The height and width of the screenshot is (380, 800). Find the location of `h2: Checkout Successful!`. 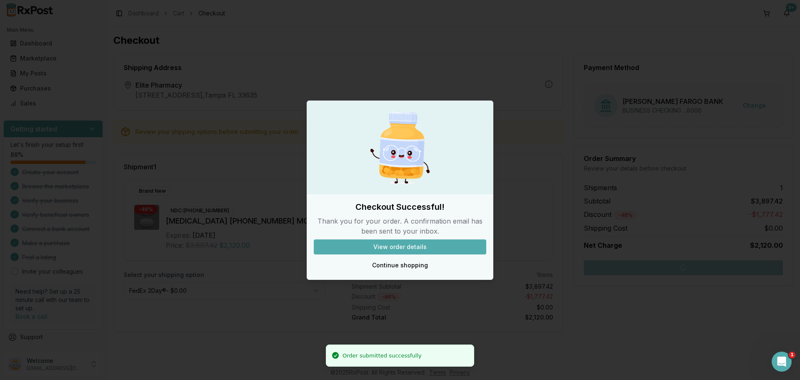

h2: Checkout Successful! is located at coordinates (400, 207).